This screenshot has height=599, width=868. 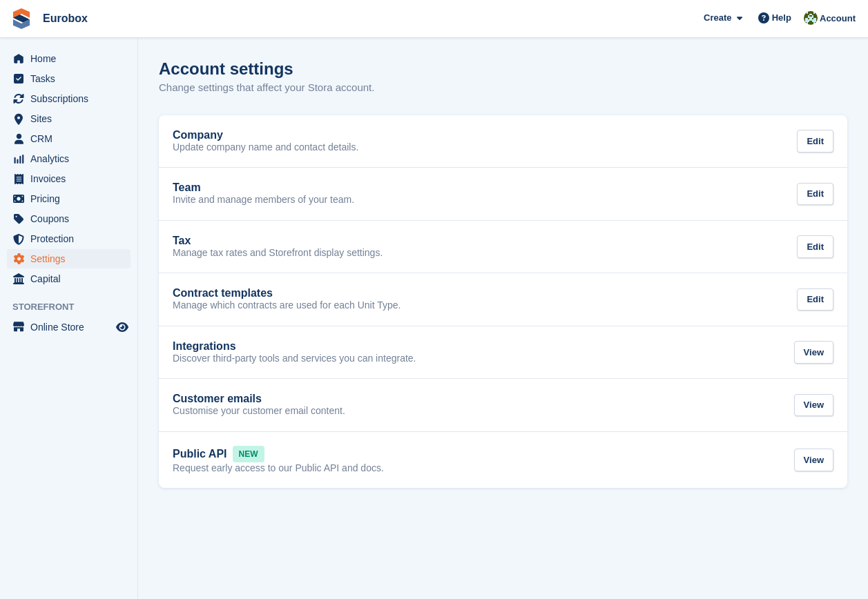 I want to click on h2: Integrations, so click(x=204, y=347).